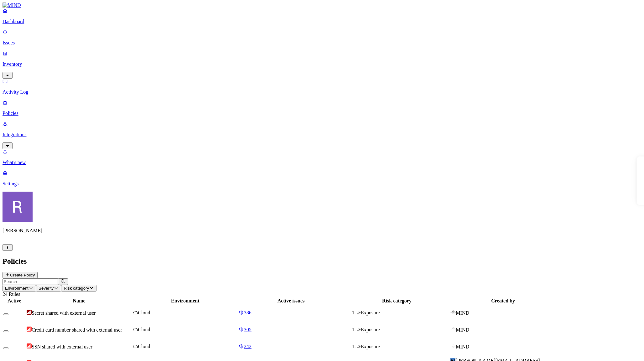 Image resolution: width=644 pixels, height=361 pixels. Describe the element at coordinates (322, 92) in the screenshot. I see `p: Activity Log` at that location.